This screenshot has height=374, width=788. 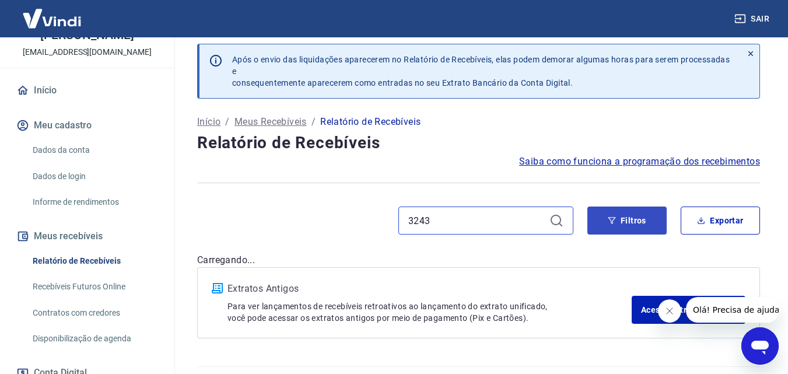 What do you see at coordinates (429, 312) in the screenshot?
I see `p: Para ver lançamentos de recebíveis retroativos ao lançamento do extrato unificado, você pode aces...` at bounding box center [429, 312].